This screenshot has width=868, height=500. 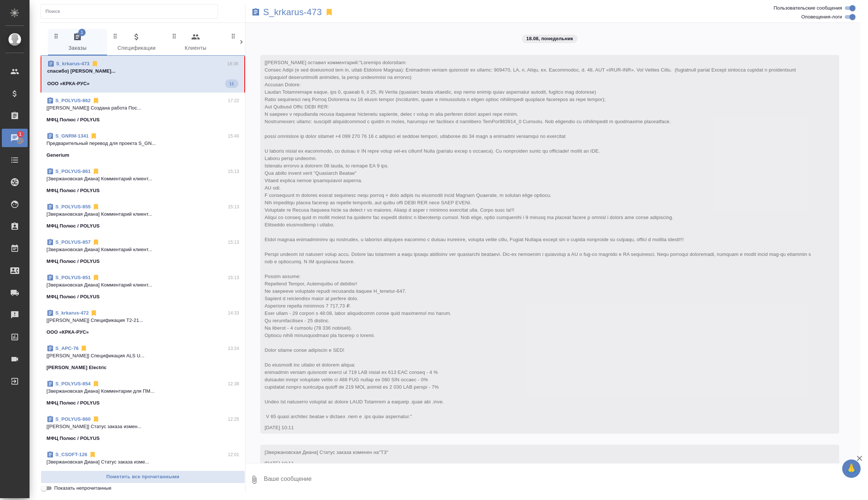 I want to click on span: [Звержановская Диана] Статус заказа изменен на, so click(x=326, y=452).